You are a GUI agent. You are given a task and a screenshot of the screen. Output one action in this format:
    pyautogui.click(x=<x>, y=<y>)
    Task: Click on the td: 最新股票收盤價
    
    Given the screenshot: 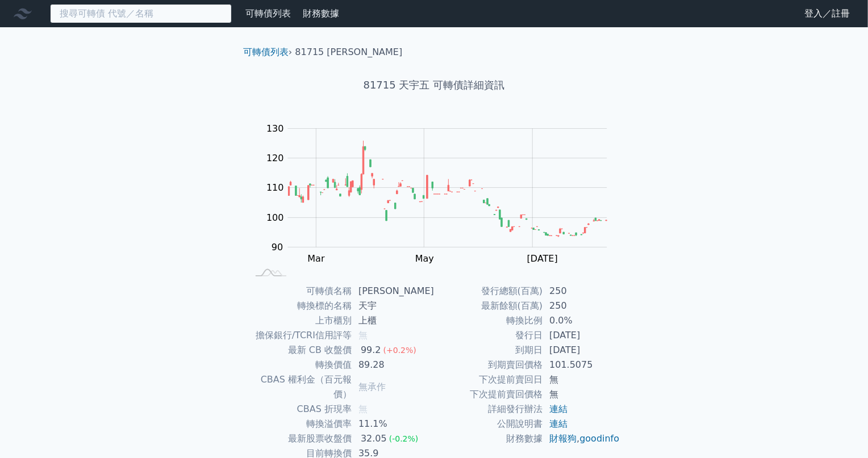 What is the action you would take?
    pyautogui.click(x=300, y=439)
    